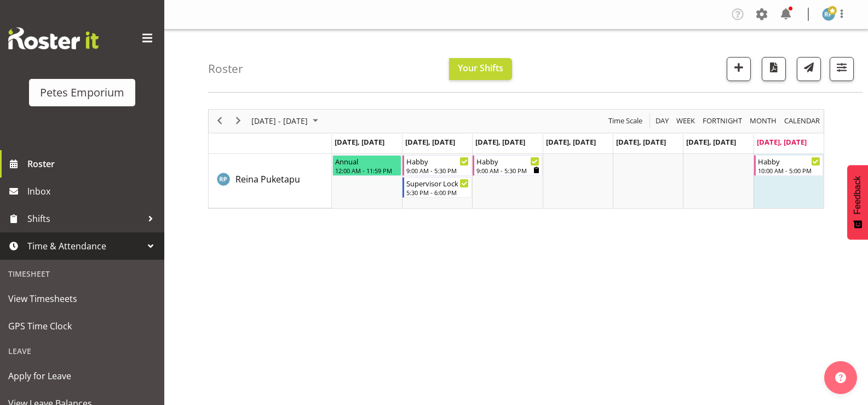 The height and width of the screenshot is (405, 868). What do you see at coordinates (85, 246) in the screenshot?
I see `span: Time & Attendance` at bounding box center [85, 246].